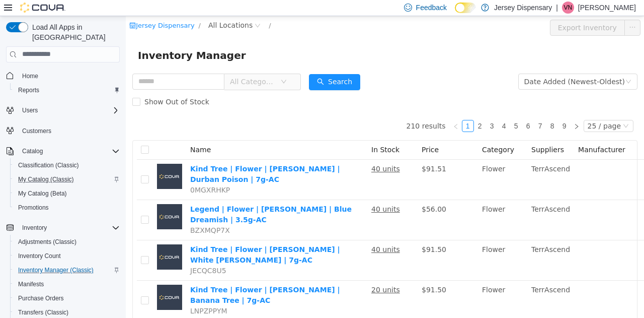 The image size is (644, 318). I want to click on a: Classification (Classic), so click(48, 165).